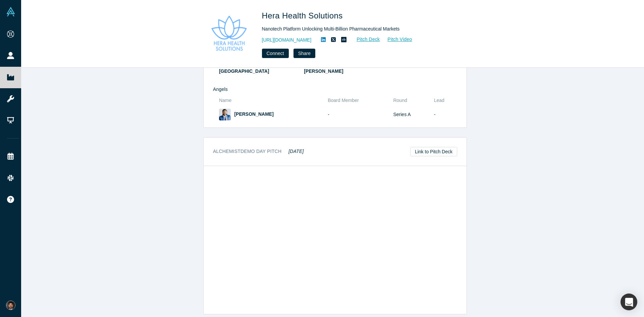 The image size is (644, 317). What do you see at coordinates (411, 114) in the screenshot?
I see `td: Series A` at bounding box center [411, 114].